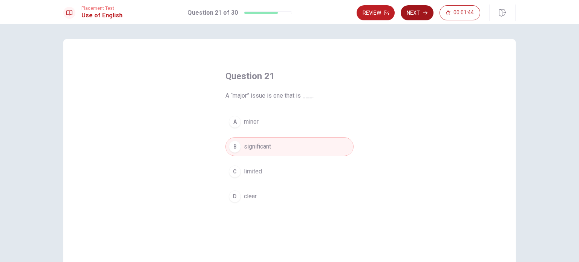 This screenshot has width=579, height=262. Describe the element at coordinates (464, 13) in the screenshot. I see `span: 00:01:44` at that location.